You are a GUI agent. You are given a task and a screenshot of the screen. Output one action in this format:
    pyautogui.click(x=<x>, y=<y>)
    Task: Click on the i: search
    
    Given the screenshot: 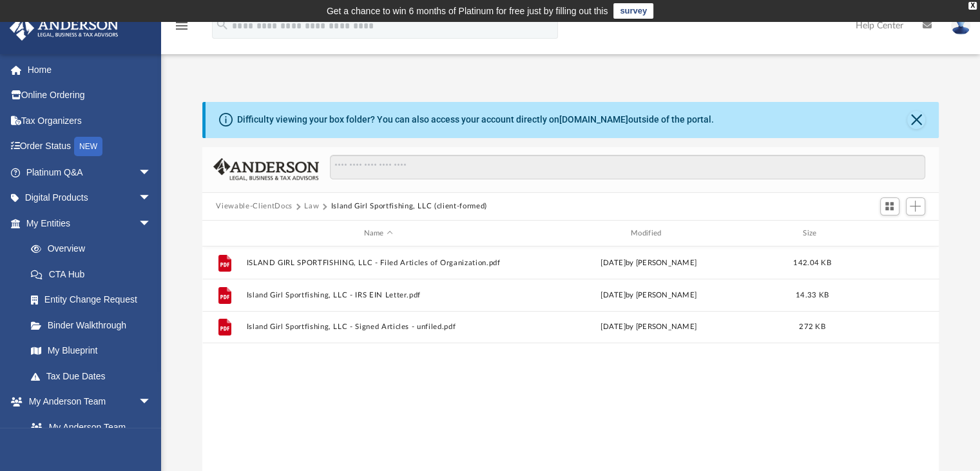 What is the action you would take?
    pyautogui.click(x=222, y=25)
    